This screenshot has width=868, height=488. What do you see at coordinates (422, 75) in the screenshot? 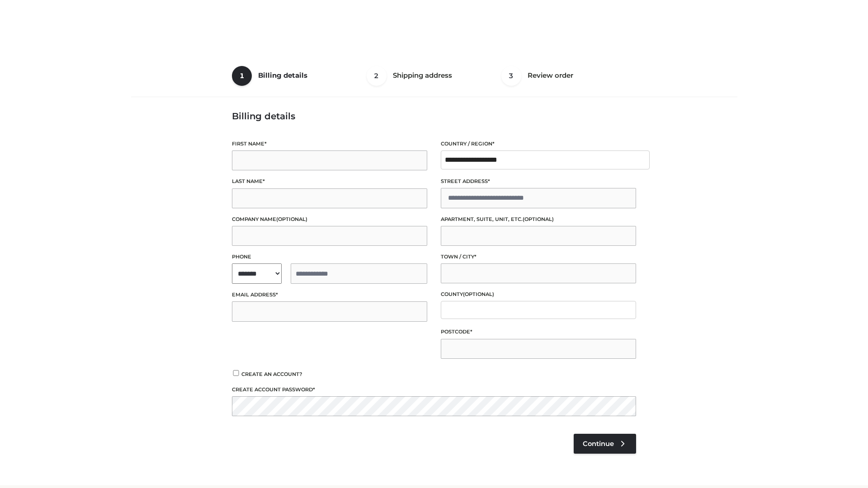
I see `span: Shipping address` at bounding box center [422, 75].